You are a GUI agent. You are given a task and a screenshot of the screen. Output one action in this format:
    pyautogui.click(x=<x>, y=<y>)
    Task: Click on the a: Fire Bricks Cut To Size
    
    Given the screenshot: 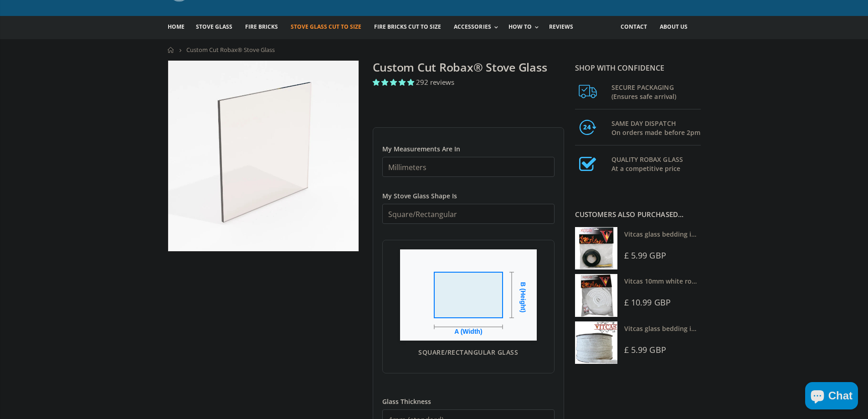 What is the action you would take?
    pyautogui.click(x=411, y=28)
    